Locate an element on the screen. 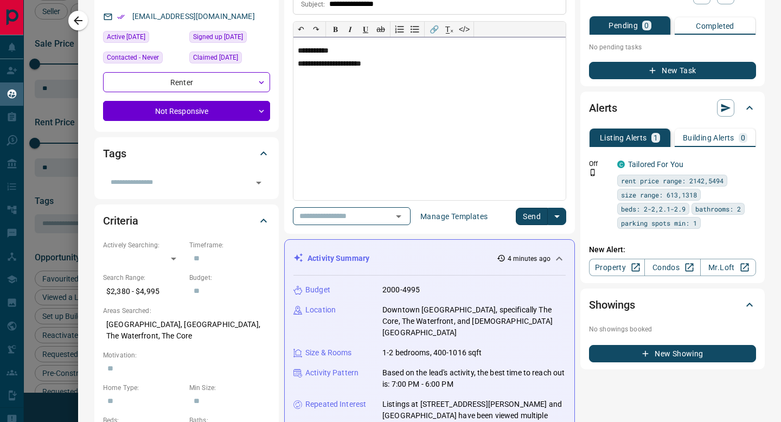  p: Budget is located at coordinates (318, 290).